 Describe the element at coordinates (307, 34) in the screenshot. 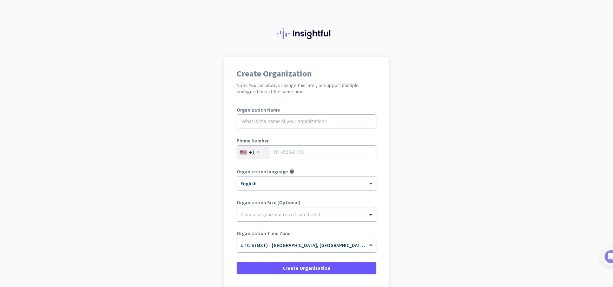

I see `img: Insightful` at that location.